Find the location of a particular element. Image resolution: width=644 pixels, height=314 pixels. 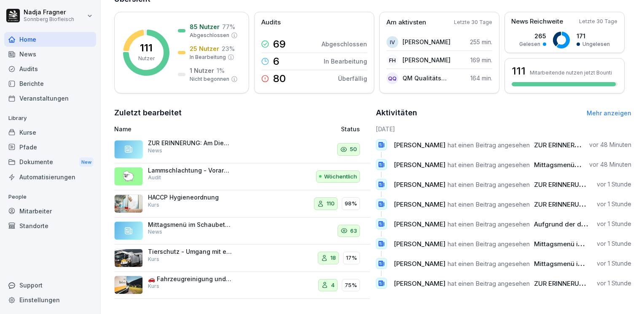

p: Nicht begonnen is located at coordinates (209, 79).